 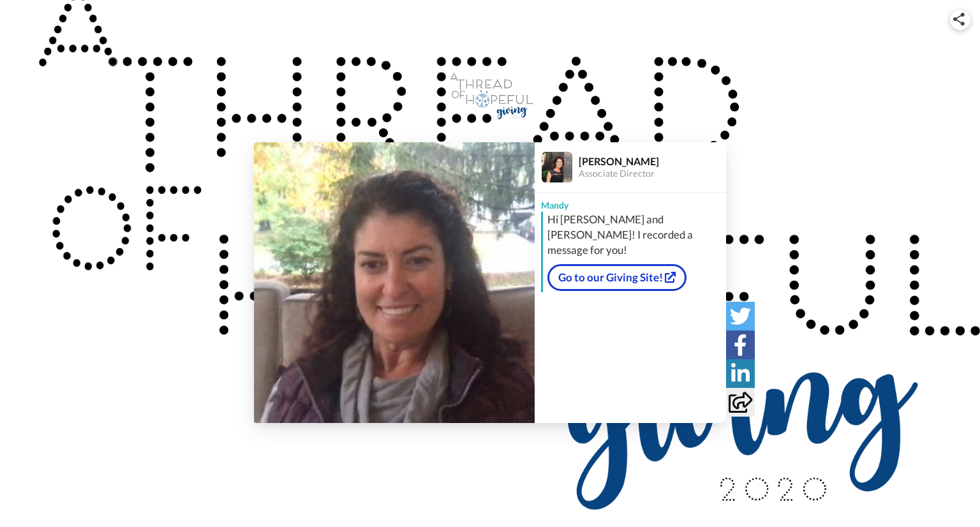 I want to click on img: Profile Image, so click(x=557, y=167).